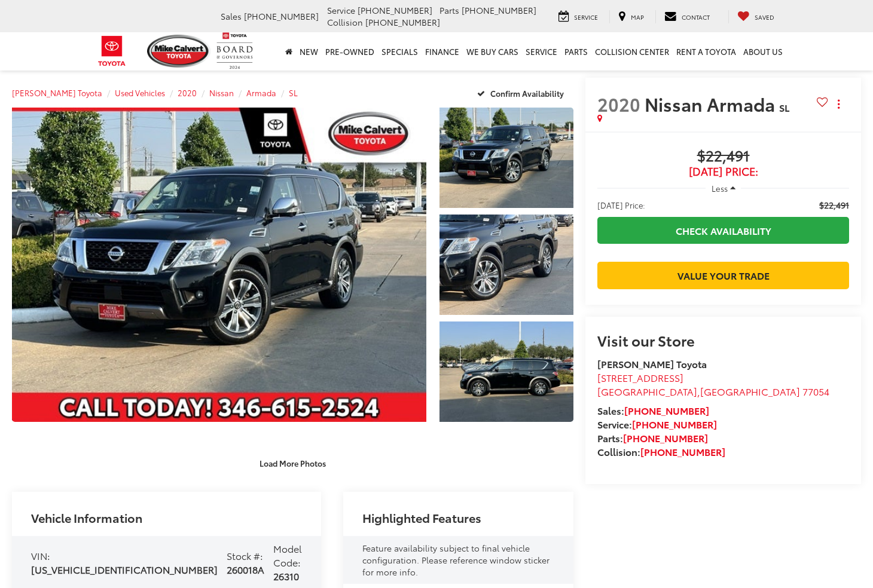 This screenshot has height=588, width=873. What do you see at coordinates (292, 463) in the screenshot?
I see `button: Load More Photos` at bounding box center [292, 463].